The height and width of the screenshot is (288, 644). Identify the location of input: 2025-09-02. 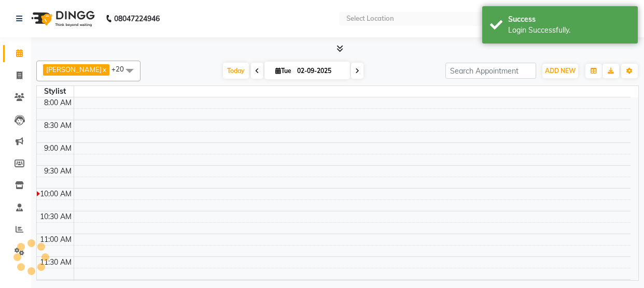
(320, 71).